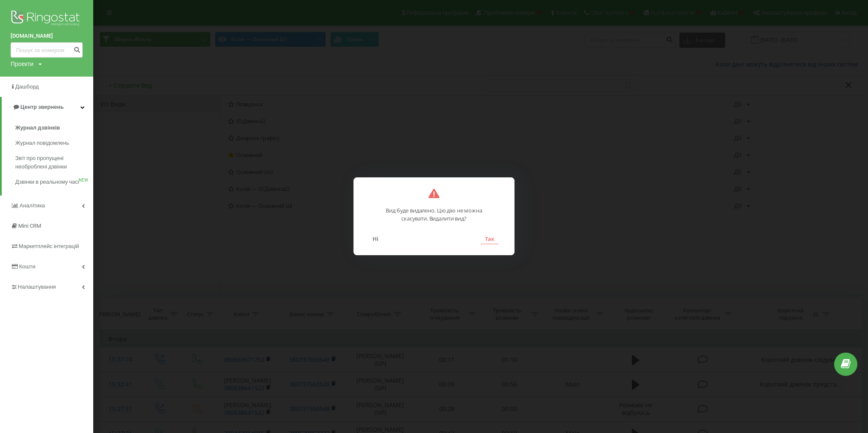  What do you see at coordinates (489, 239) in the screenshot?
I see `button: Так` at bounding box center [489, 239].